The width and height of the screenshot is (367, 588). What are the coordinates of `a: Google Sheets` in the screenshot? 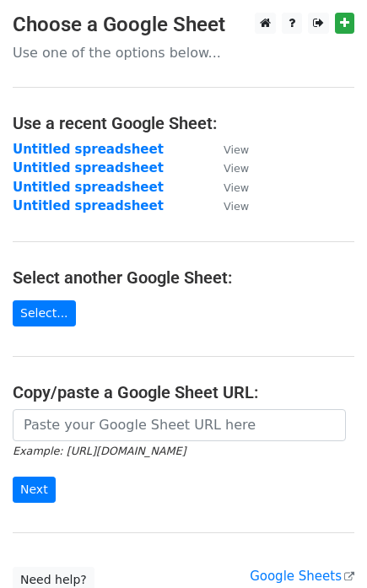 It's located at (302, 576).